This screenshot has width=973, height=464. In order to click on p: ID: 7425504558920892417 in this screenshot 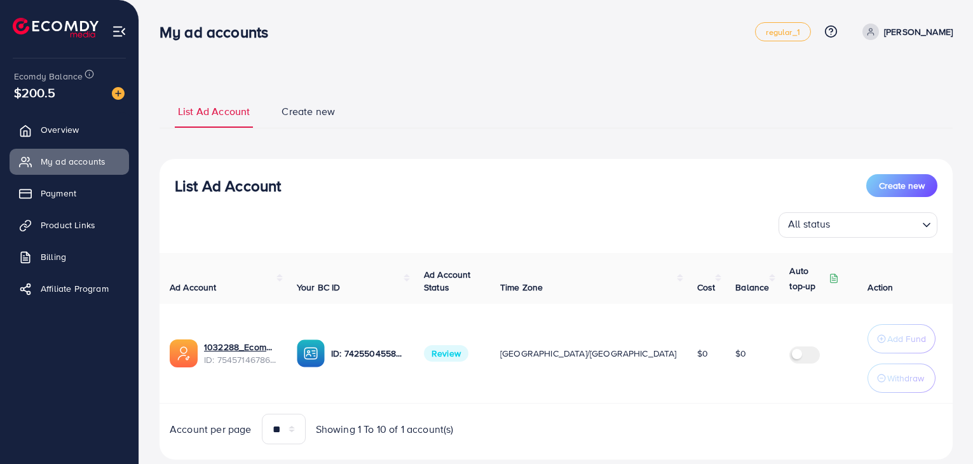, I will do `click(367, 353)`.